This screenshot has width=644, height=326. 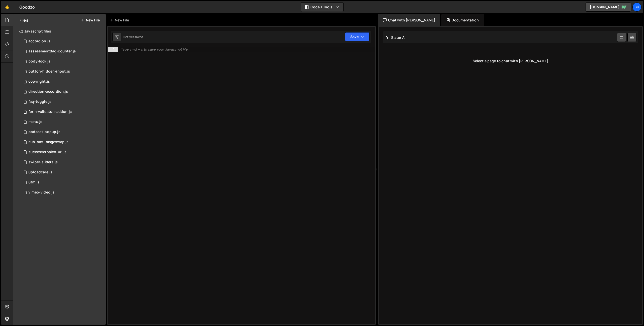 I want to click on div: body-lock.js, so click(x=39, y=61).